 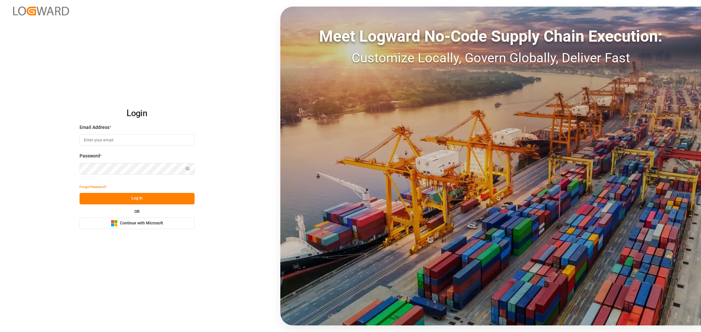 I want to click on span: Email Address, so click(x=94, y=127).